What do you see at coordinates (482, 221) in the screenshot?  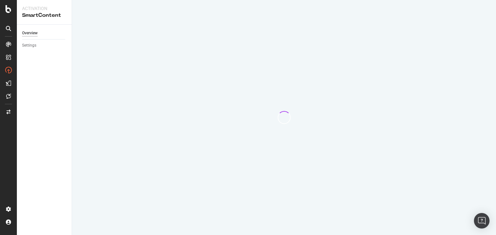 I see `div: Open Intercom Messenger` at bounding box center [482, 221].